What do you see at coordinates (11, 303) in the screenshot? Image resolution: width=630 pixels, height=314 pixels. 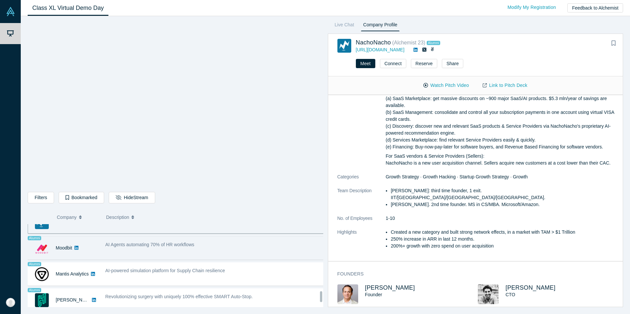 I see `img: Naomi Walch's Account` at bounding box center [11, 303].